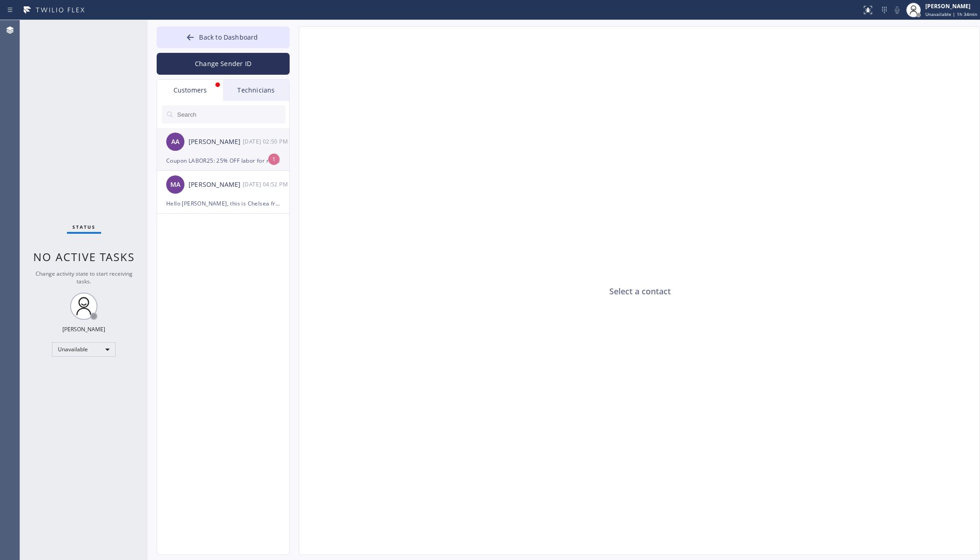  Describe the element at coordinates (228, 36) in the screenshot. I see `span: Back to Dashboard` at that location.